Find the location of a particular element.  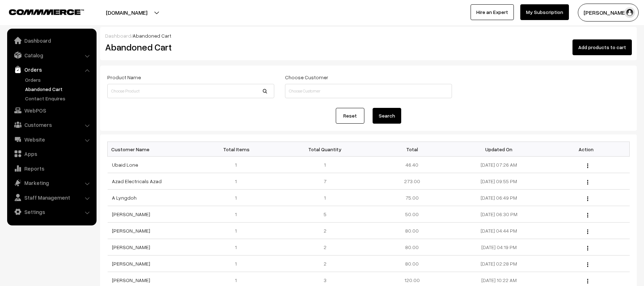

img: user is located at coordinates (630, 12).